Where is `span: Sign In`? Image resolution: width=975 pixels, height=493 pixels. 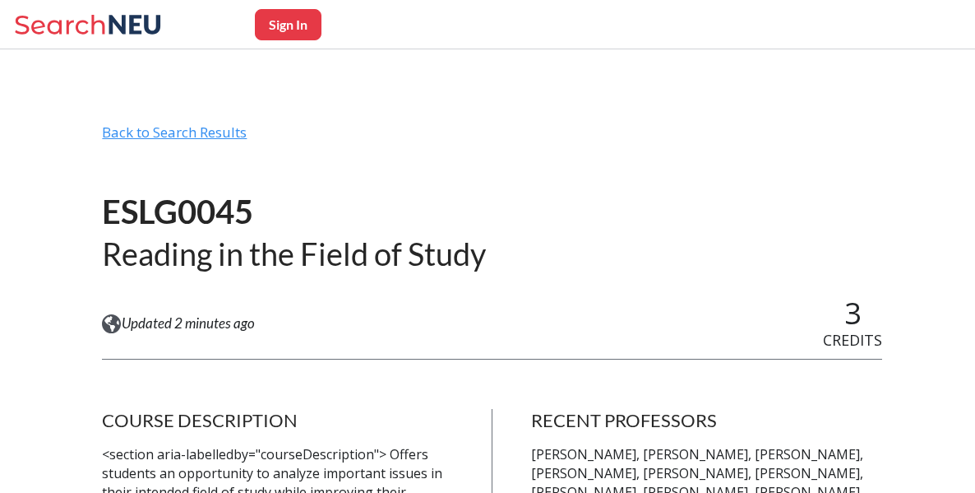
span: Sign In is located at coordinates (288, 24).